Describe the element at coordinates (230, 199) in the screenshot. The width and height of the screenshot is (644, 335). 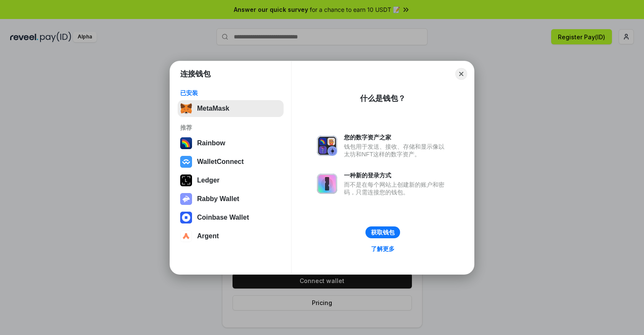
I see `button: Rabby Wallet` at that location.